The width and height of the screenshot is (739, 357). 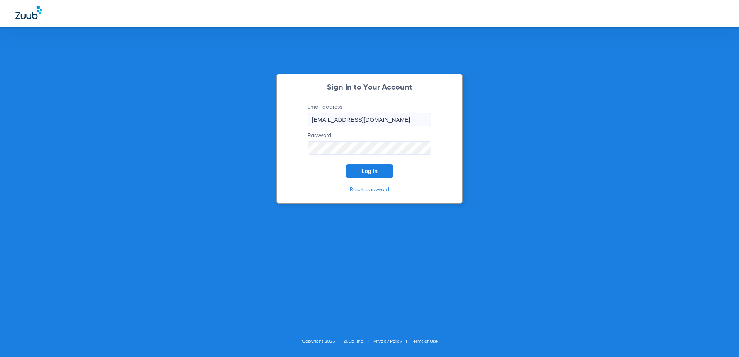 What do you see at coordinates (720, 339) in the screenshot?
I see `div: Chat Widget` at bounding box center [720, 339].